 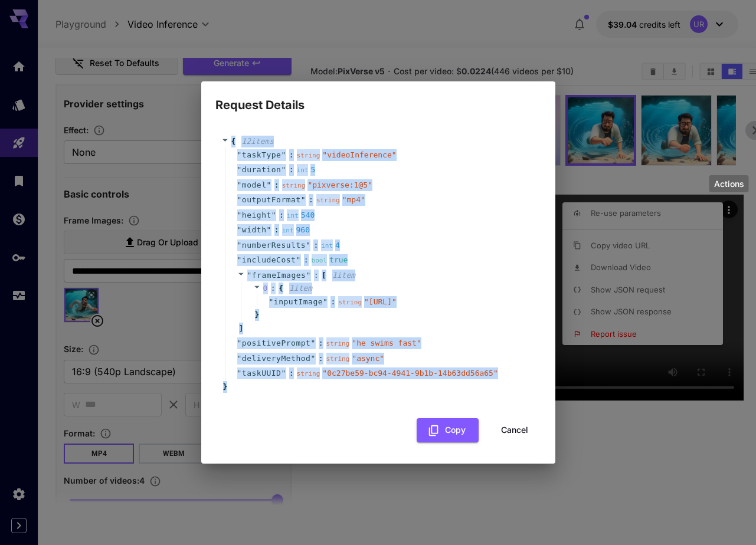 I want to click on span: inputImage, so click(x=298, y=302).